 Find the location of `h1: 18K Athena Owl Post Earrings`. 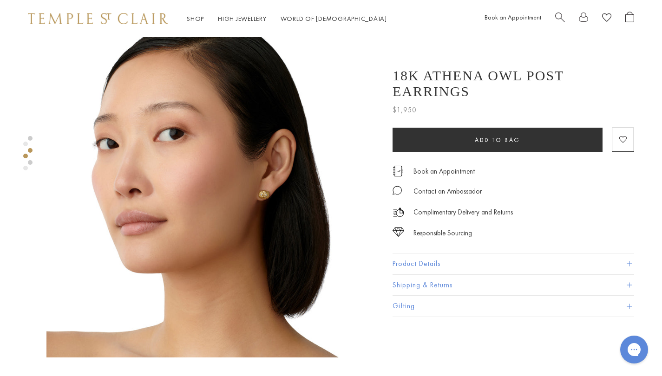

h1: 18K Athena Owl Post Earrings is located at coordinates (513, 84).